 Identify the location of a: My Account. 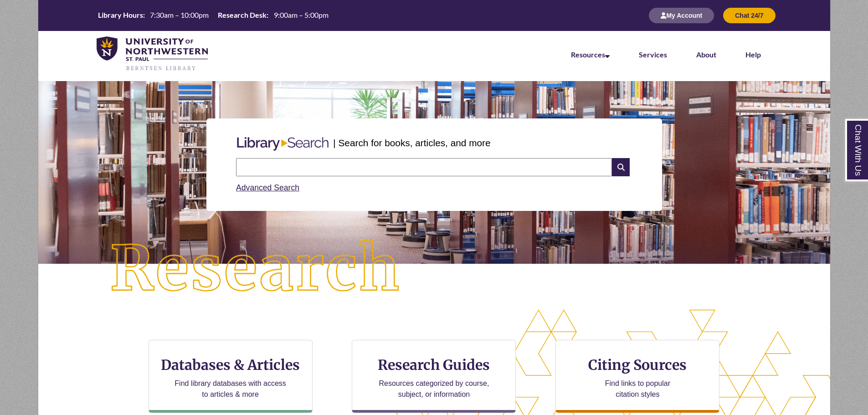
(681, 15).